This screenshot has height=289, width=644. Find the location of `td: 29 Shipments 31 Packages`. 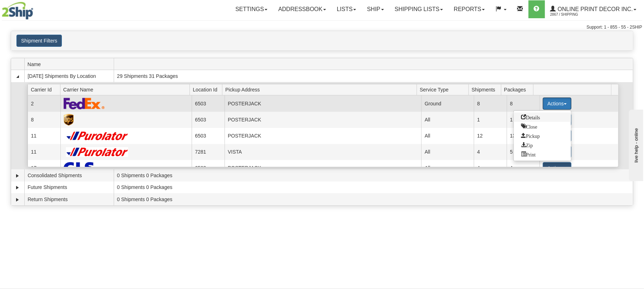

td: 29 Shipments 31 Packages is located at coordinates (373, 76).